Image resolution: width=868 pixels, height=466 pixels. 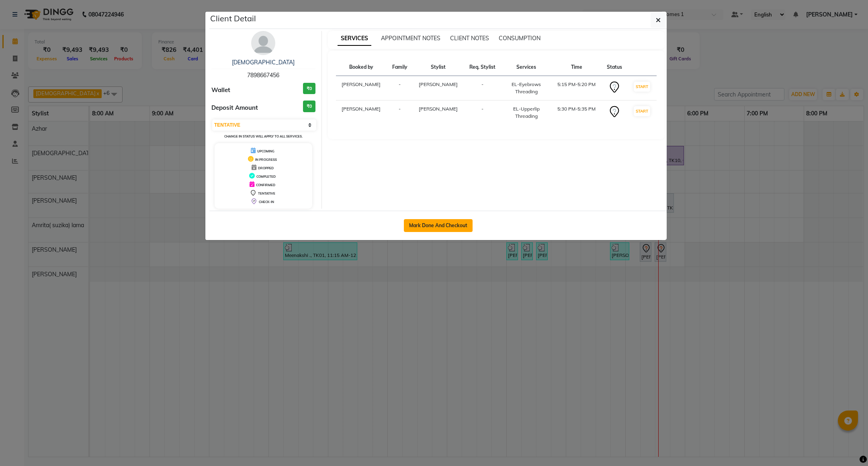 I want to click on span: COMPLETED, so click(x=266, y=177).